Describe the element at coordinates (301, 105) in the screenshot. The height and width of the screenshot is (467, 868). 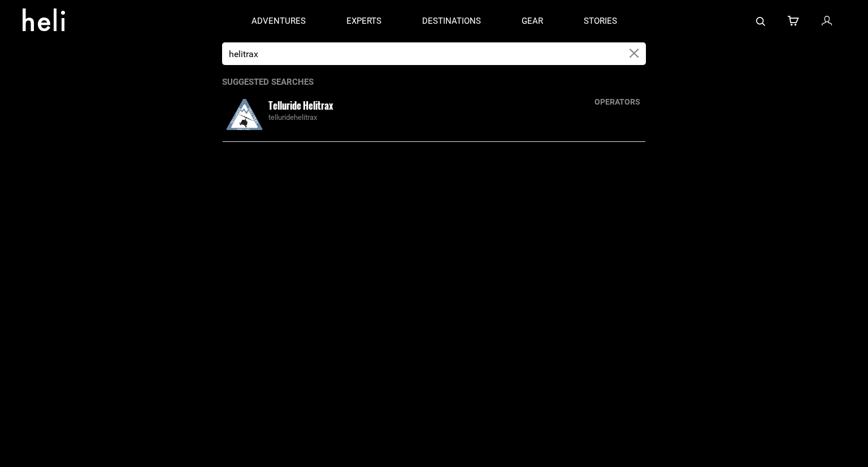
I see `small: Telluride Helitrax` at that location.